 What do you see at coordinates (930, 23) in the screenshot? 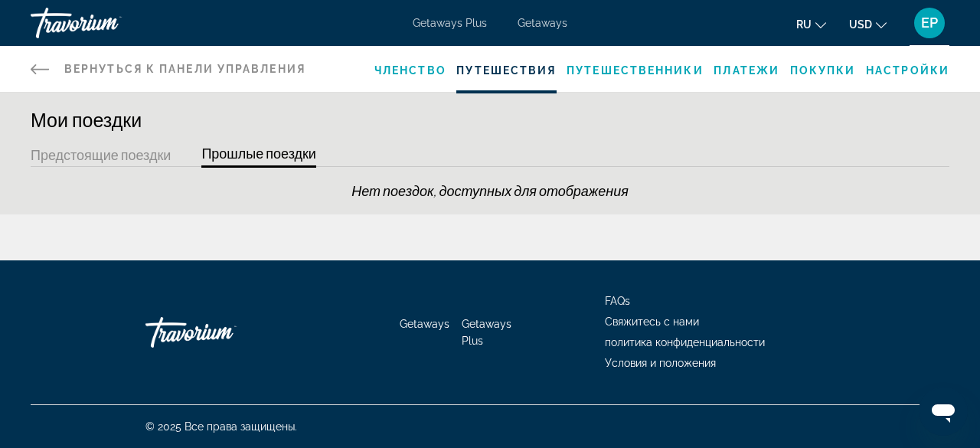
I see `button: User Menu` at bounding box center [930, 23].